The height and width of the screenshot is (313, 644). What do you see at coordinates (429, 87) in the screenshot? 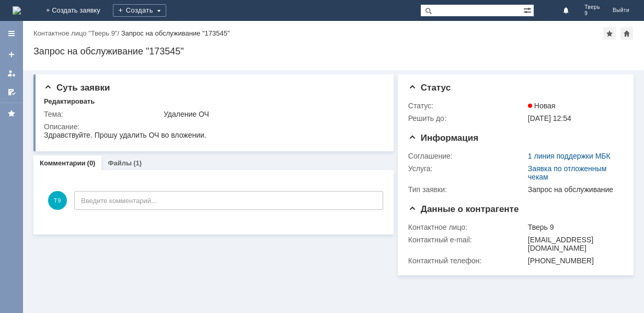
I see `span: Статус` at bounding box center [429, 87].